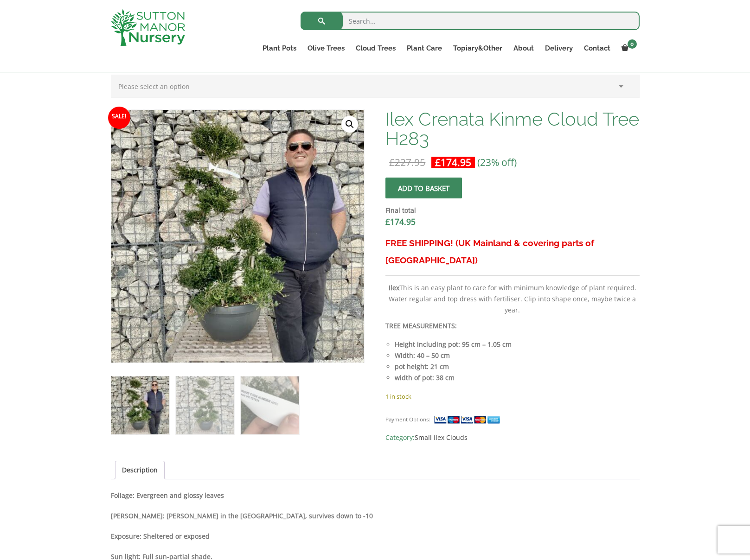 This screenshot has width=750, height=560. I want to click on a: Description, so click(139, 470).